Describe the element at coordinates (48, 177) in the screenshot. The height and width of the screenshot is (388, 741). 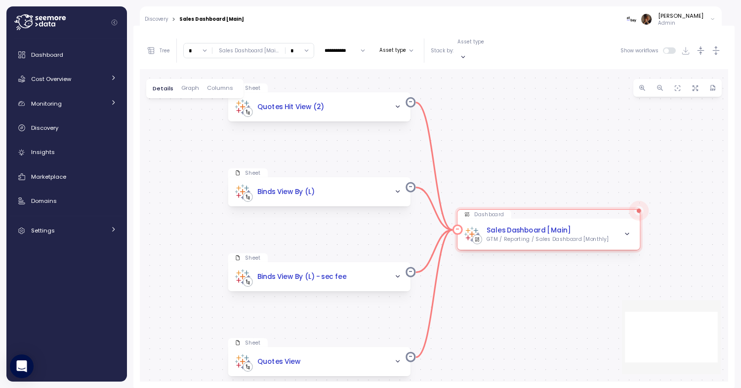
I see `span: Marketplace` at that location.